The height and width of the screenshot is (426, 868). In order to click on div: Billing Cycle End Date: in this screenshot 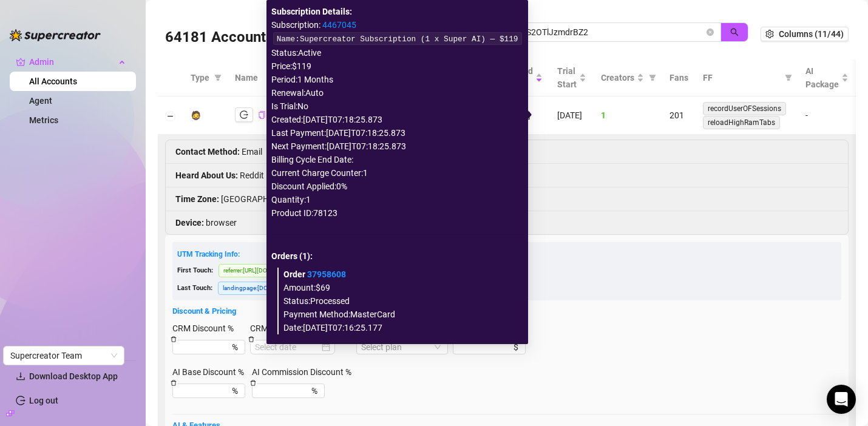, I will do `click(397, 160)`.